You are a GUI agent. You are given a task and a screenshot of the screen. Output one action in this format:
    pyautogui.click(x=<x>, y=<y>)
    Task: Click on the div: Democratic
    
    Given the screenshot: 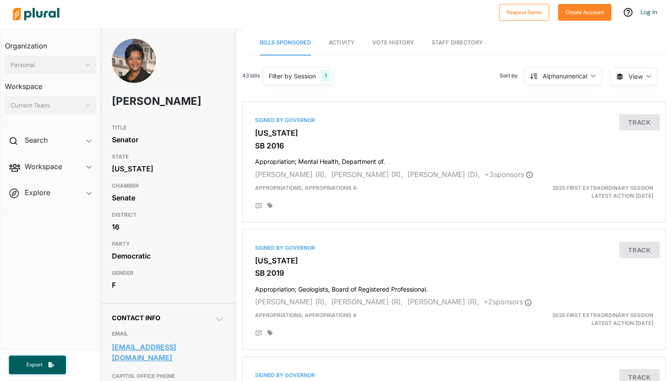 What is the action you would take?
    pyautogui.click(x=168, y=256)
    